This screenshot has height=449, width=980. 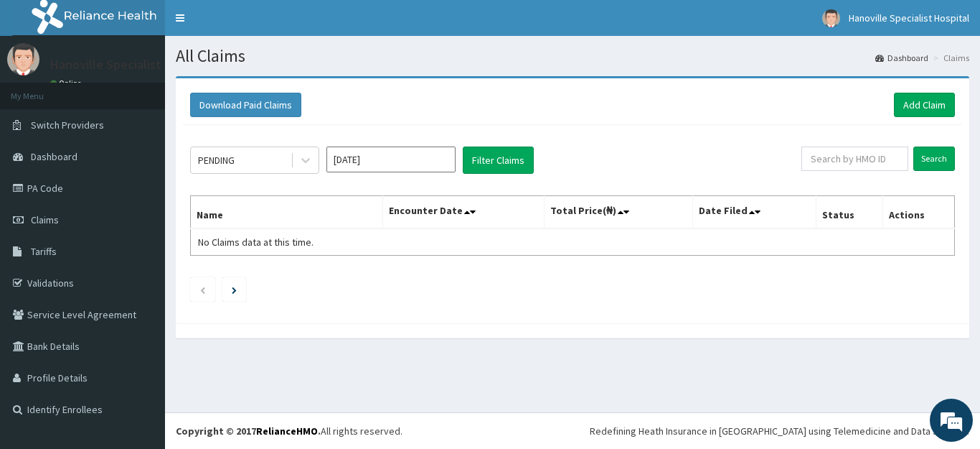 What do you see at coordinates (67, 83) in the screenshot?
I see `a: Online` at bounding box center [67, 83].